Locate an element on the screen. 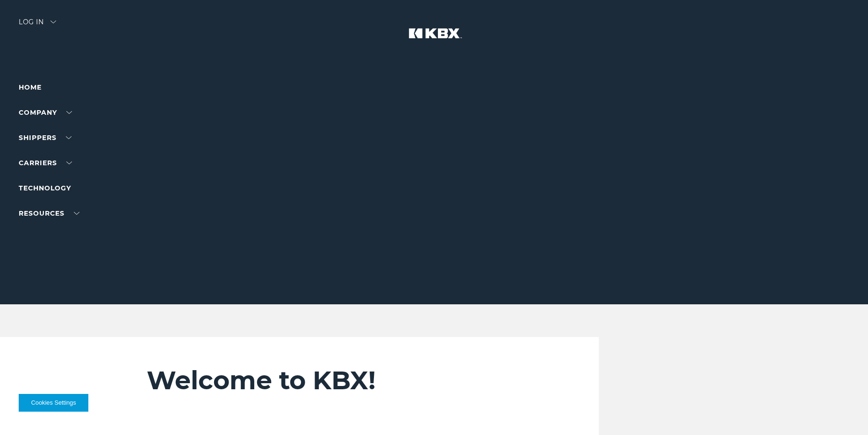 Image resolution: width=868 pixels, height=435 pixels. a: Technology is located at coordinates (45, 188).